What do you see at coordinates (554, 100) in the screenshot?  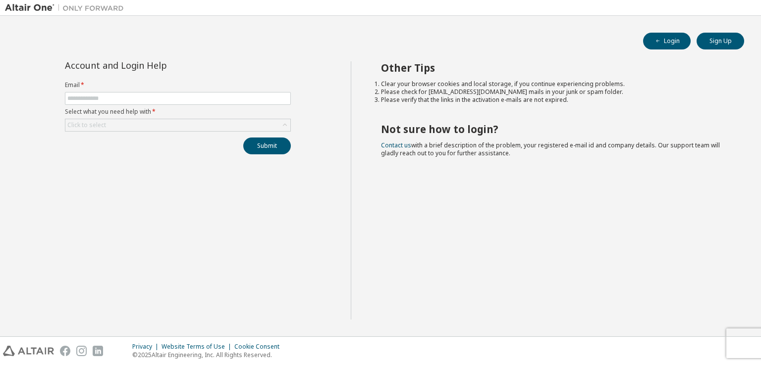 I see `li: Please verify that the links in the activation e-mails are not expired.` at bounding box center [554, 100].